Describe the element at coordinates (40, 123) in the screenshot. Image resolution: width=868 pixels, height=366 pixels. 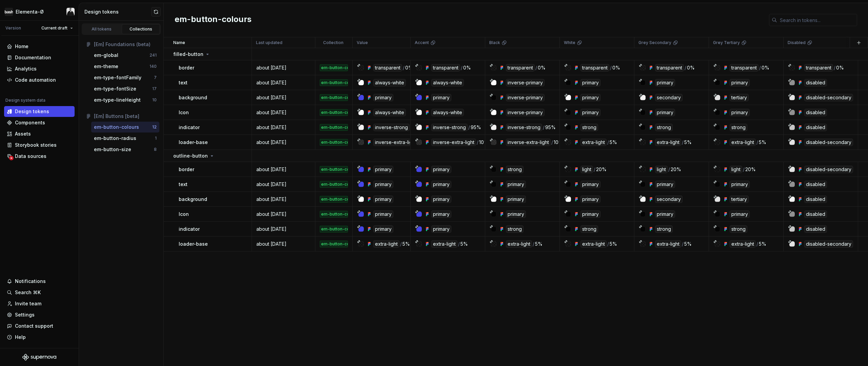
I see `a: Components` at that location.